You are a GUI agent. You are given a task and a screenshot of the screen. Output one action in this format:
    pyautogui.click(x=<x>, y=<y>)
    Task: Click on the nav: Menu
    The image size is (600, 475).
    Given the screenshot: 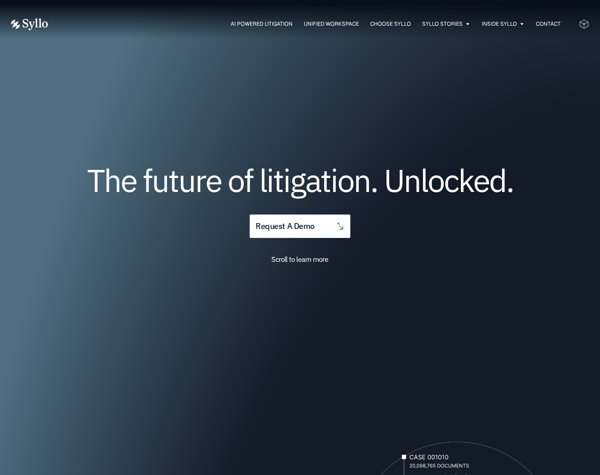 What is the action you would take?
    pyautogui.click(x=313, y=24)
    